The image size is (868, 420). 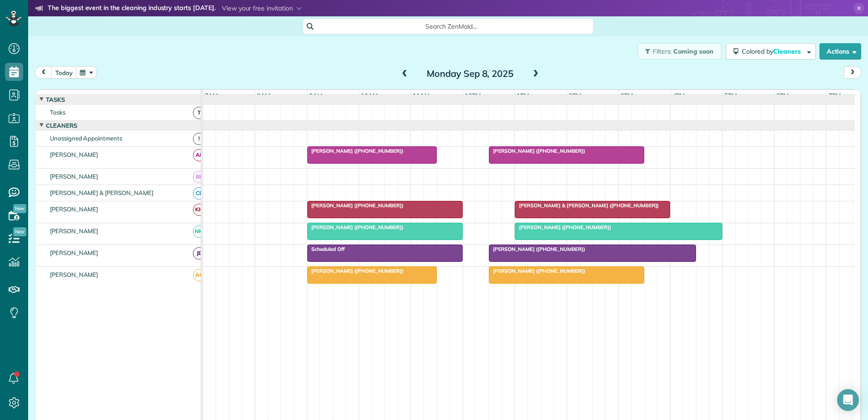 I want to click on span: 5pm, so click(x=731, y=96).